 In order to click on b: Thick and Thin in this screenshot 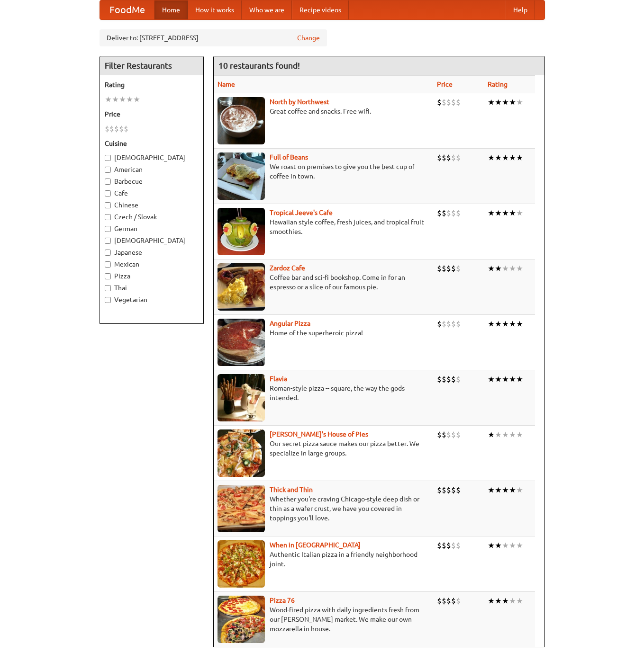, I will do `click(291, 490)`.